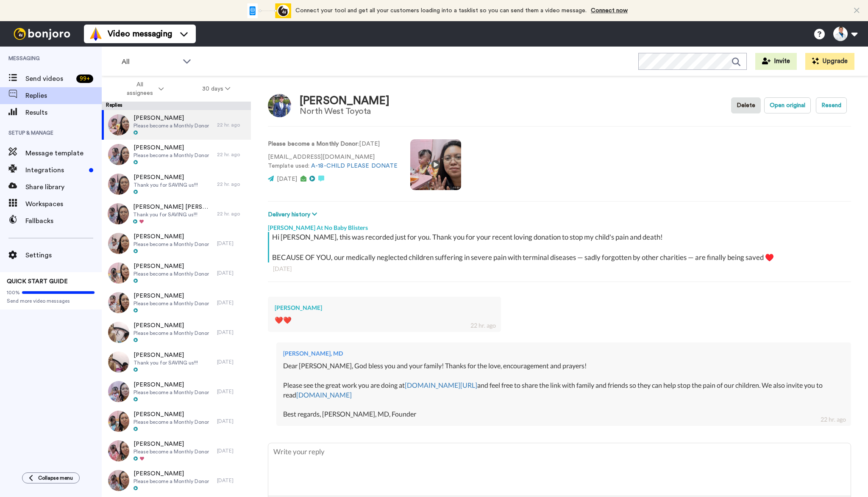 This screenshot has width=868, height=497. Describe the element at coordinates (294, 215) in the screenshot. I see `button: Delivery history` at that location.